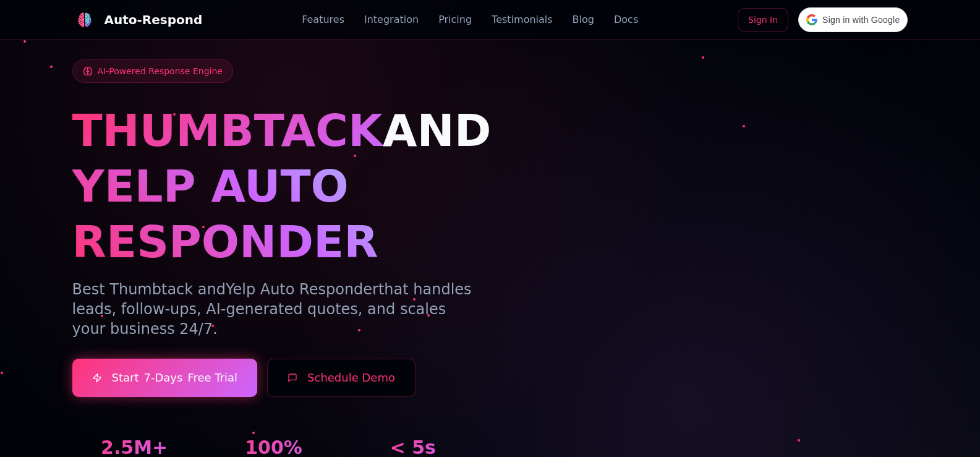 Image resolution: width=980 pixels, height=457 pixels. I want to click on p: Best Thumbtack and that handles leads, follow-ups, AI-generated quotes, and scales your business ..., so click(274, 309).